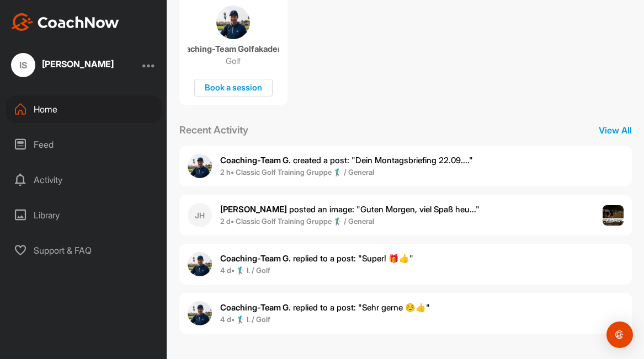 Image resolution: width=644 pixels, height=359 pixels. I want to click on div: Activity, so click(84, 180).